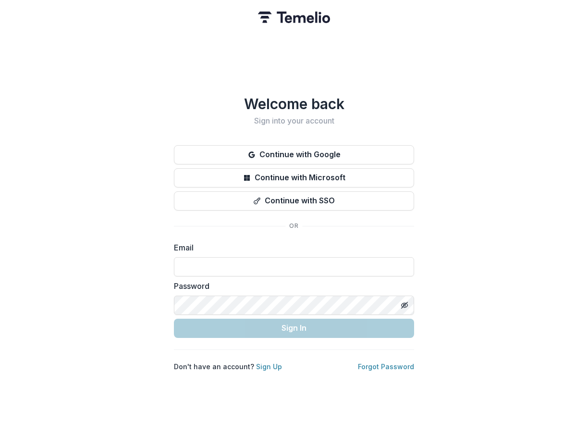 Image resolution: width=588 pixels, height=436 pixels. Describe the element at coordinates (294, 17) in the screenshot. I see `img: Temelio` at that location.